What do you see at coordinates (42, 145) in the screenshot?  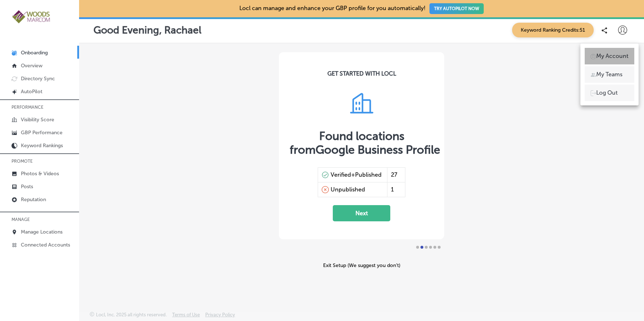 I see `p: Keyword Rankings` at bounding box center [42, 145].